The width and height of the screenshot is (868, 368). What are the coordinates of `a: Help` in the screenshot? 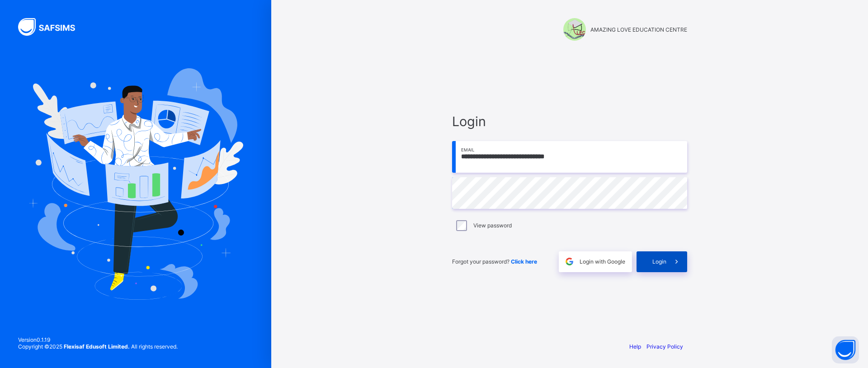 It's located at (635, 347).